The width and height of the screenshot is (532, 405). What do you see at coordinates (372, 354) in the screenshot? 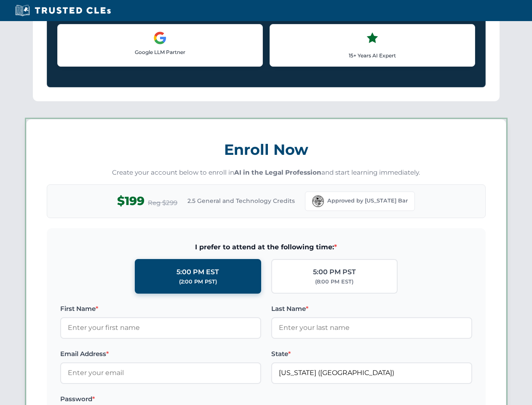
I see `label: State` at bounding box center [372, 354].